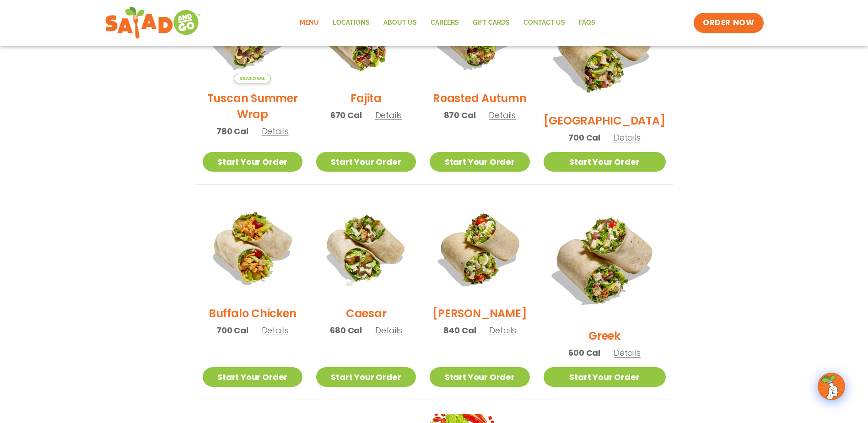 The height and width of the screenshot is (423, 868). I want to click on h2: Tuscan Summer Wrap, so click(253, 106).